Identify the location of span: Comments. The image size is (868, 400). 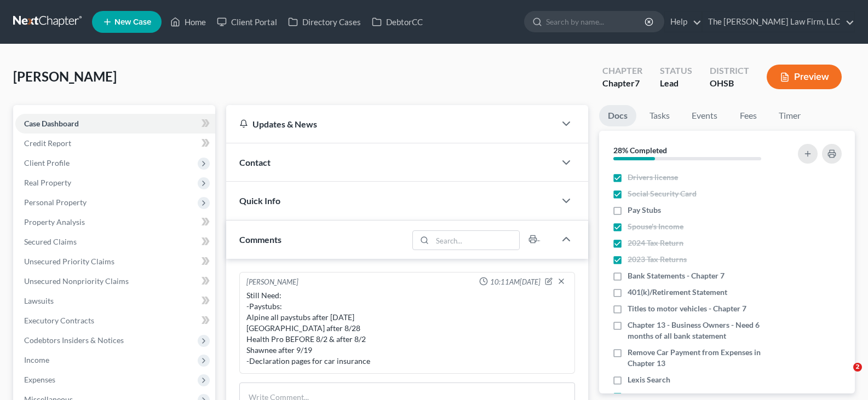
(260, 239).